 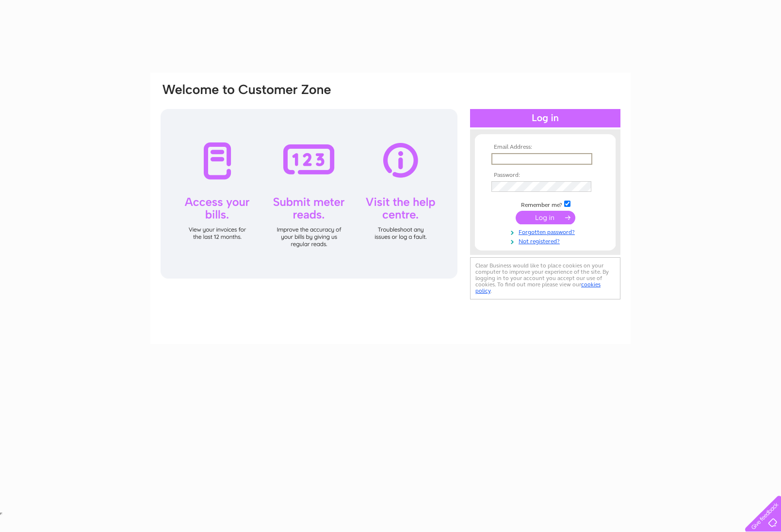 I want to click on td: Remember me?, so click(x=545, y=205).